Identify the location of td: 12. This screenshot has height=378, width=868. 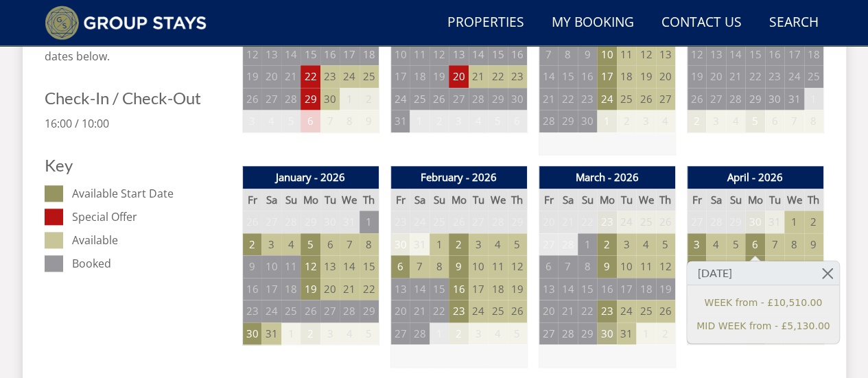
(696, 54).